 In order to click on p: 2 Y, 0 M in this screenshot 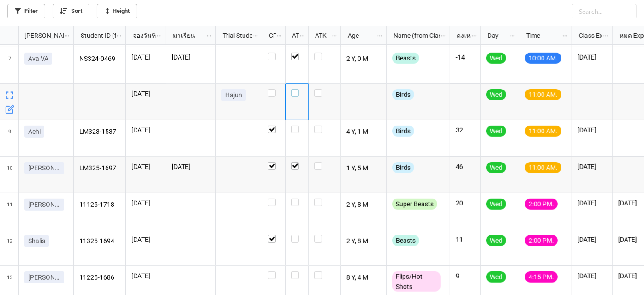, I will do `click(363, 59)`.